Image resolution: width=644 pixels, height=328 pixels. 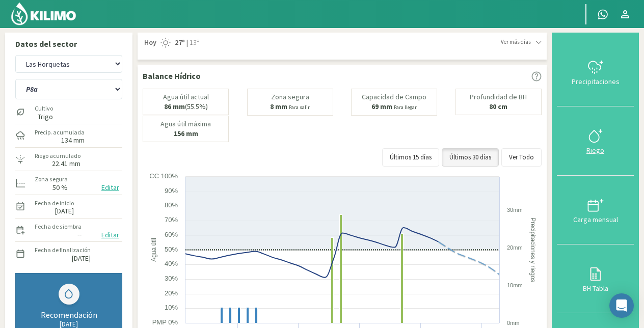 I want to click on div: Precipitaciones, so click(x=595, y=82).